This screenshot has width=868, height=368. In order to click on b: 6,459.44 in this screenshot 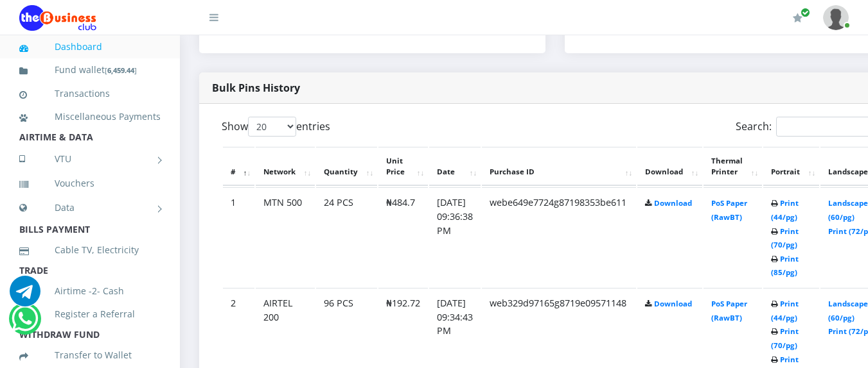, I will do `click(121, 70)`.